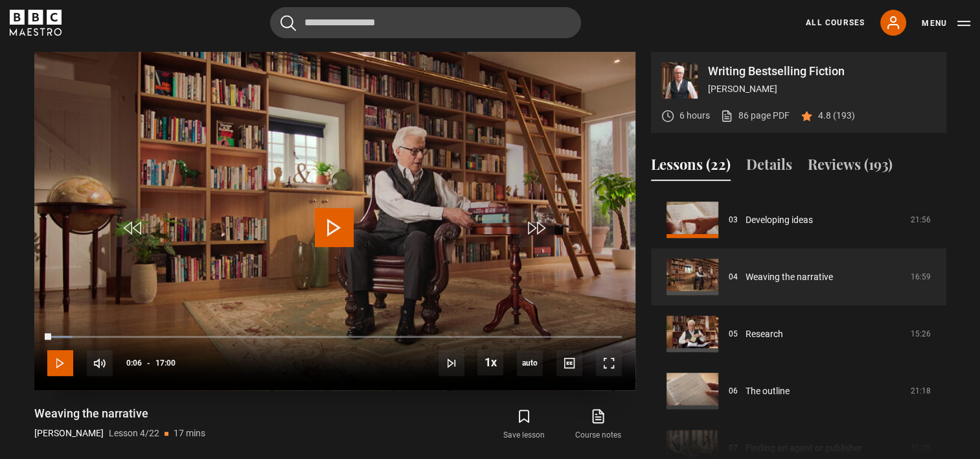  Describe the element at coordinates (530, 363) in the screenshot. I see `span: auto` at that location.